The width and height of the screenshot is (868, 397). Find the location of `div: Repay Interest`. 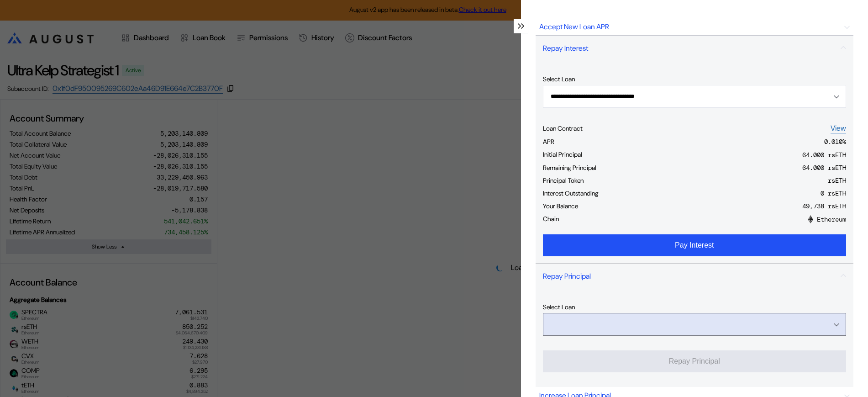

div: Repay Interest is located at coordinates (565, 48).